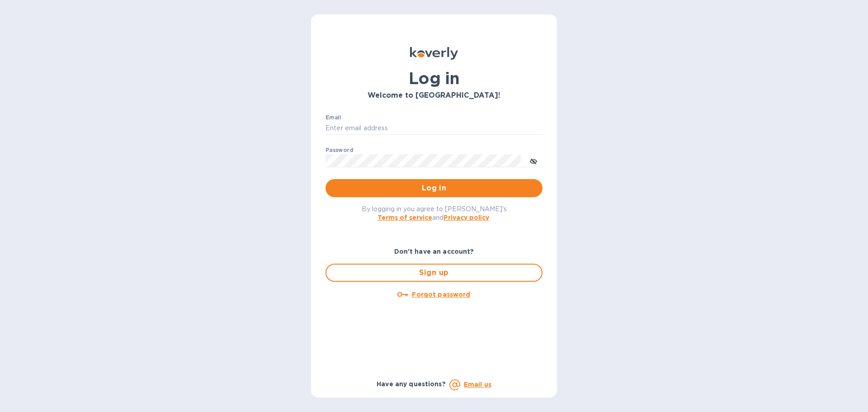 The image size is (868, 412). What do you see at coordinates (477, 384) in the screenshot?
I see `b: Email us` at bounding box center [477, 384].